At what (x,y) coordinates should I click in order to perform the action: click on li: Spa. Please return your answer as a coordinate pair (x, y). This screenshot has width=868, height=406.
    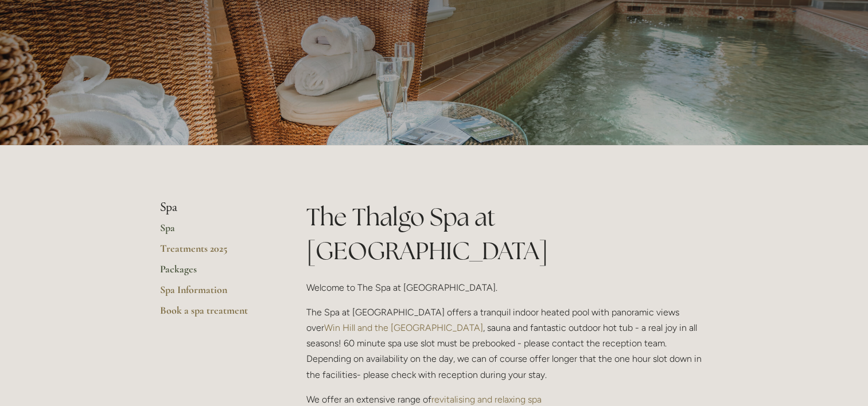
    Looking at the image, I should click on (214, 207).